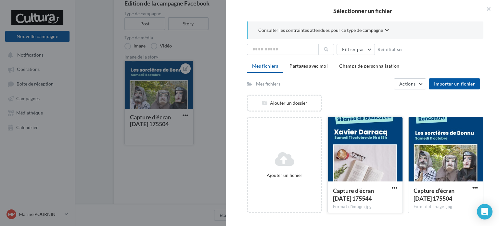  Describe the element at coordinates (268, 84) in the screenshot. I see `div: Mes fichiers` at that location.